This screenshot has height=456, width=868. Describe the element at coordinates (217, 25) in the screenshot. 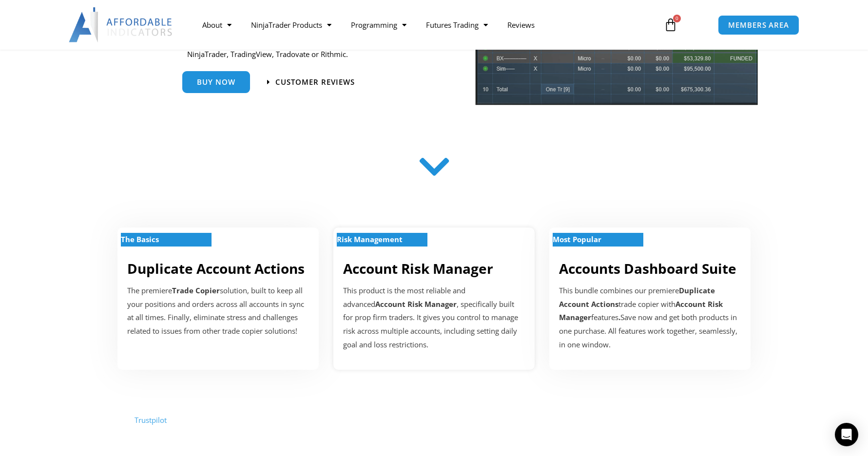

I see `a: About` at that location.